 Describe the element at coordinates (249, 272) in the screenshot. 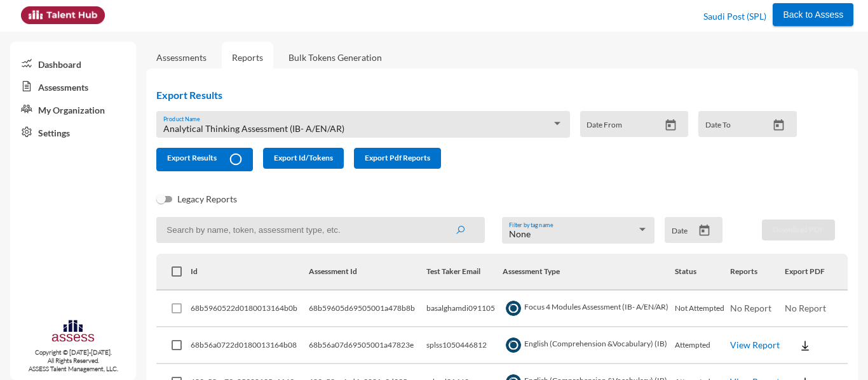

I see `th: Id` at that location.